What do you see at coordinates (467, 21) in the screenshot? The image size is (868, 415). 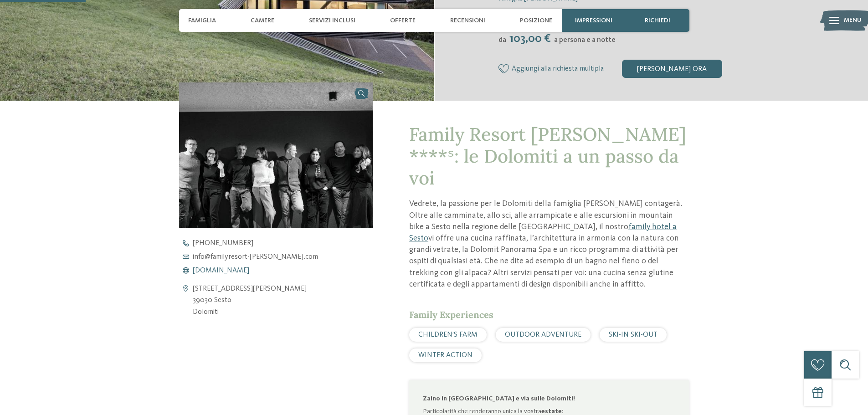 I see `span: Recensioni` at bounding box center [467, 21].